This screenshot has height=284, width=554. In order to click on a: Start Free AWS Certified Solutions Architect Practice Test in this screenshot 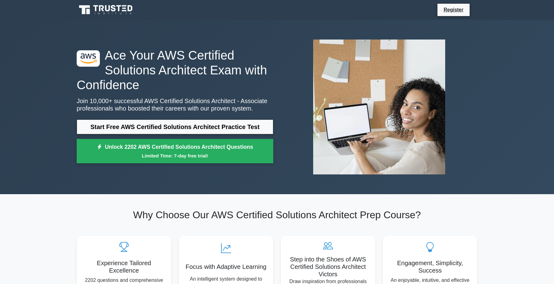, I will do `click(175, 127)`.